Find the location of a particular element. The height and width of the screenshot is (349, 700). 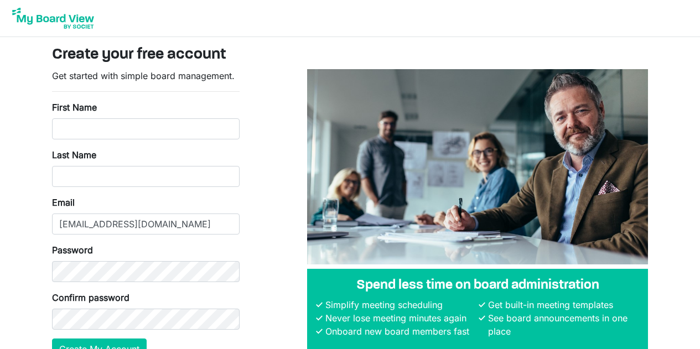

img: My Board View Logo is located at coordinates (53, 18).